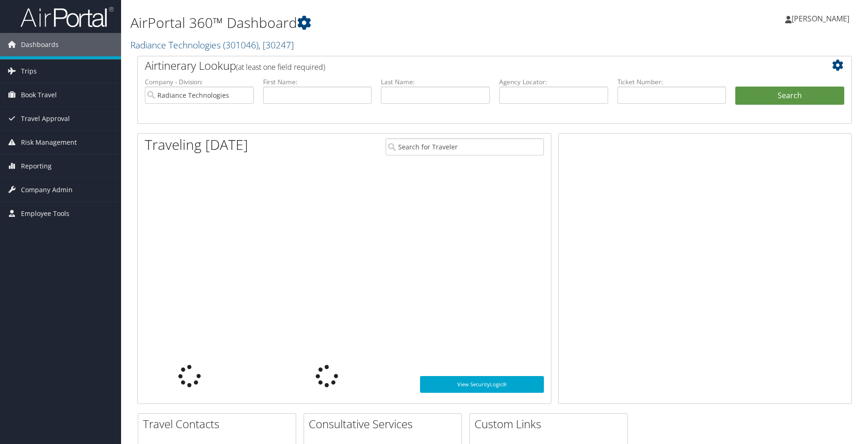 Image resolution: width=868 pixels, height=444 pixels. I want to click on span: , [ 30247 ], so click(276, 45).